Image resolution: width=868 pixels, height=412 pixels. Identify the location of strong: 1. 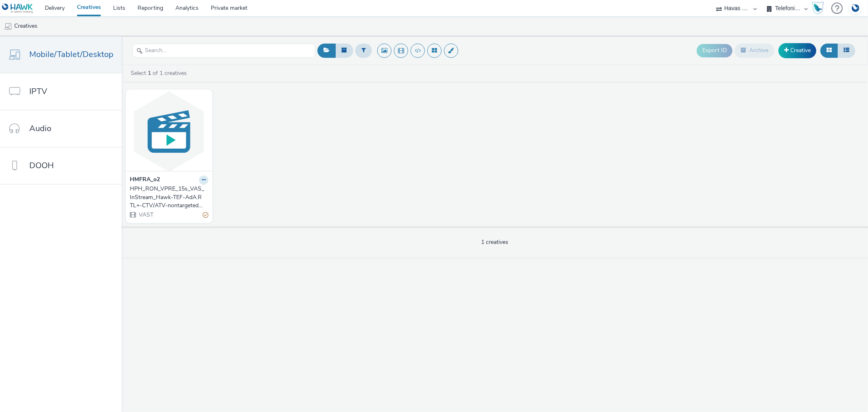
(149, 73).